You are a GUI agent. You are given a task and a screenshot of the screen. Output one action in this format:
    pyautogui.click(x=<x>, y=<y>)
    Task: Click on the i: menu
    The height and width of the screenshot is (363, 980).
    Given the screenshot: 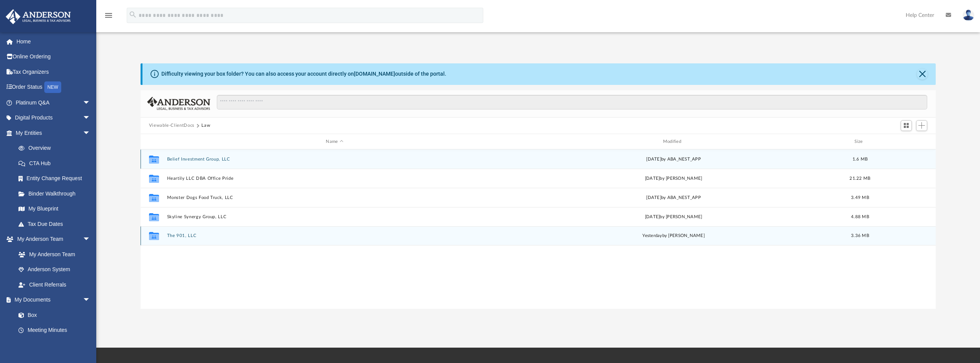 What is the action you would take?
    pyautogui.click(x=108, y=16)
    